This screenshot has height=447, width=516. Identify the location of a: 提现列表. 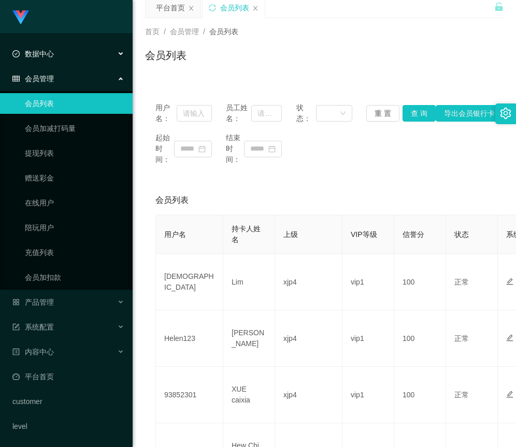
(75, 153).